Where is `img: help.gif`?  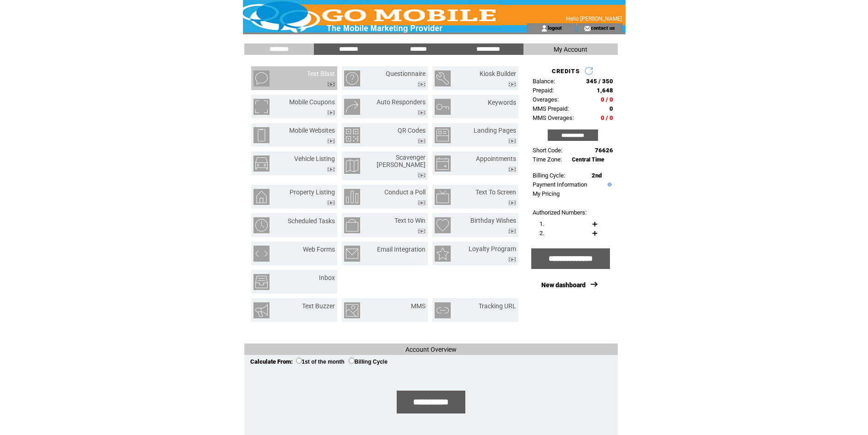
img: help.gif is located at coordinates (609, 184).